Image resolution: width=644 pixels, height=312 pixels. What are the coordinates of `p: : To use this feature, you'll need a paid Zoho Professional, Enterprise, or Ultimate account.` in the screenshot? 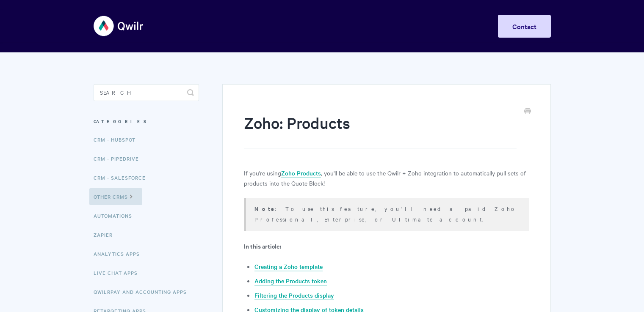 It's located at (386, 214).